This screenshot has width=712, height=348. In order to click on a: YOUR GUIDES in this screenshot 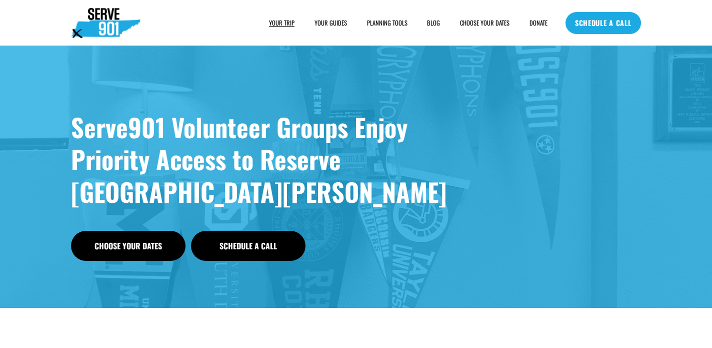, I will do `click(331, 23)`.